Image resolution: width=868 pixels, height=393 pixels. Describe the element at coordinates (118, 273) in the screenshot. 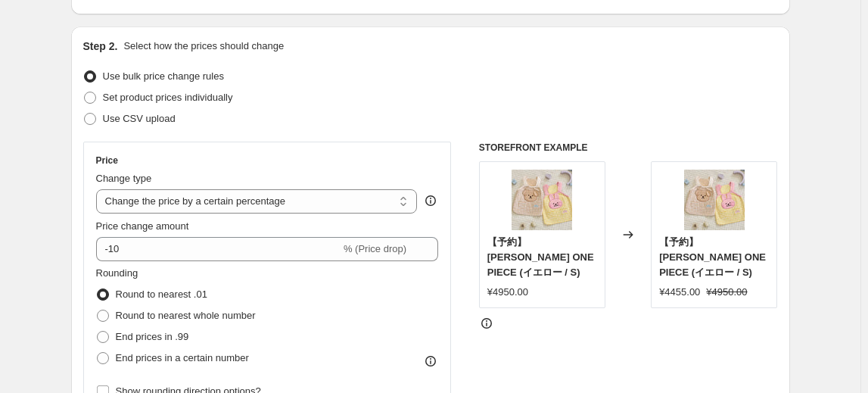

I see `span: Rounding` at that location.